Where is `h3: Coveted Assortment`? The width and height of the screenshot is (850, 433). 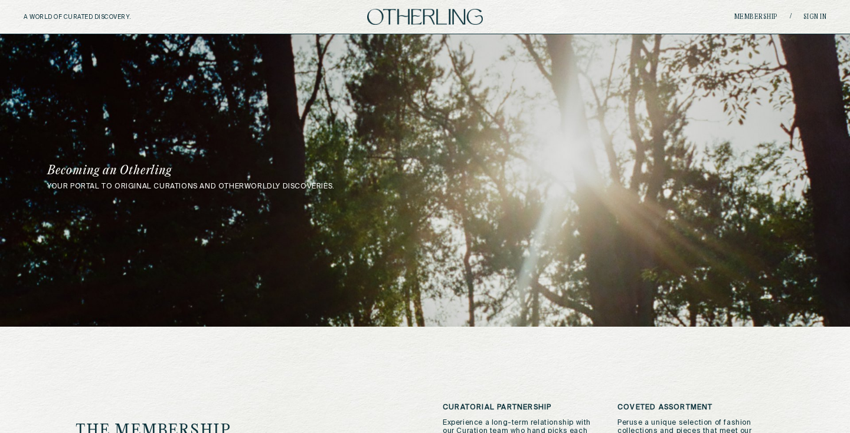 h3: Coveted Assortment is located at coordinates (696, 407).